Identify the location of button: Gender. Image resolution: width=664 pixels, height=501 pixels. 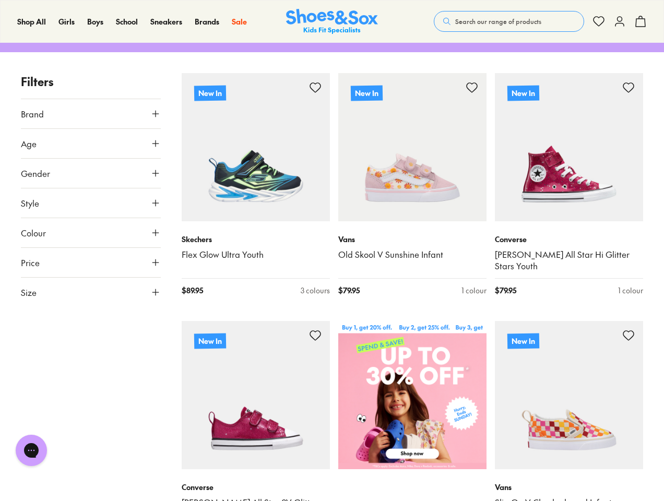
(91, 173).